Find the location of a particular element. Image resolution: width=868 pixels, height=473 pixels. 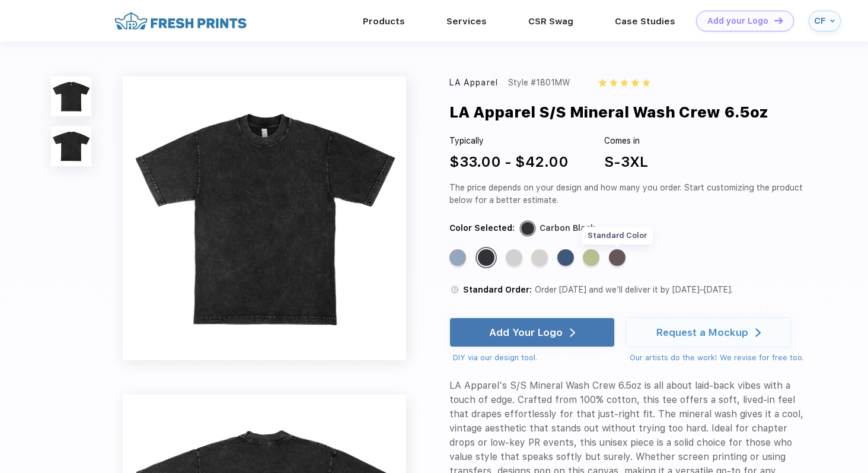

div: Color Selected: is located at coordinates (482, 228).